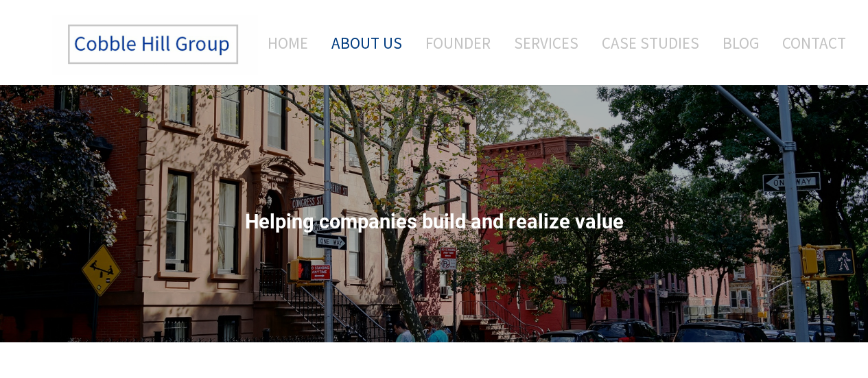  Describe the element at coordinates (809, 43) in the screenshot. I see `a: Contact` at that location.